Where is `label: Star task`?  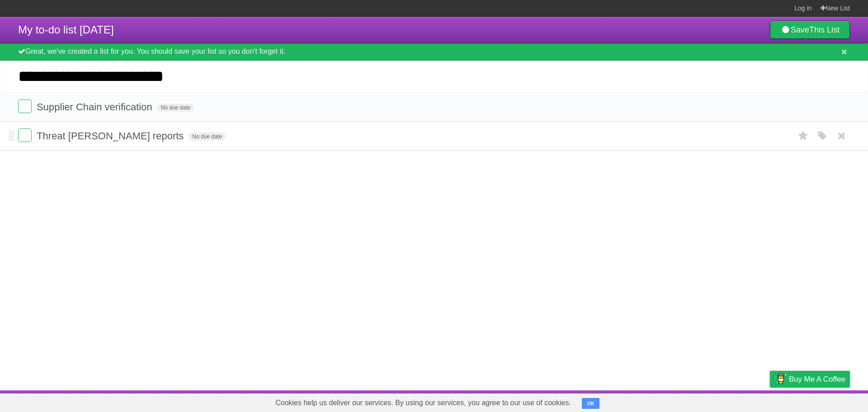
label: Star task is located at coordinates (803, 135).